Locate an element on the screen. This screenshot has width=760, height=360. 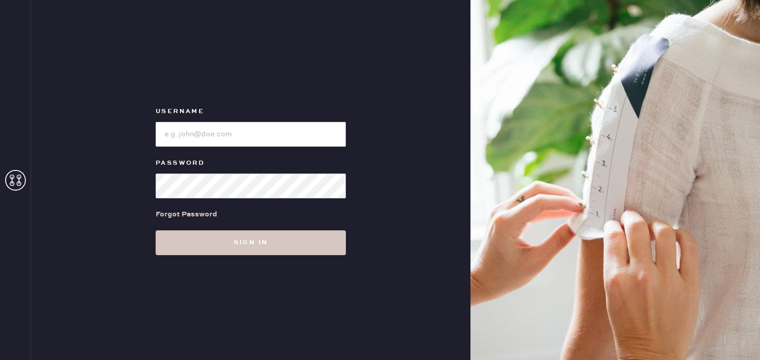
a: Forgot Password is located at coordinates (186, 214).